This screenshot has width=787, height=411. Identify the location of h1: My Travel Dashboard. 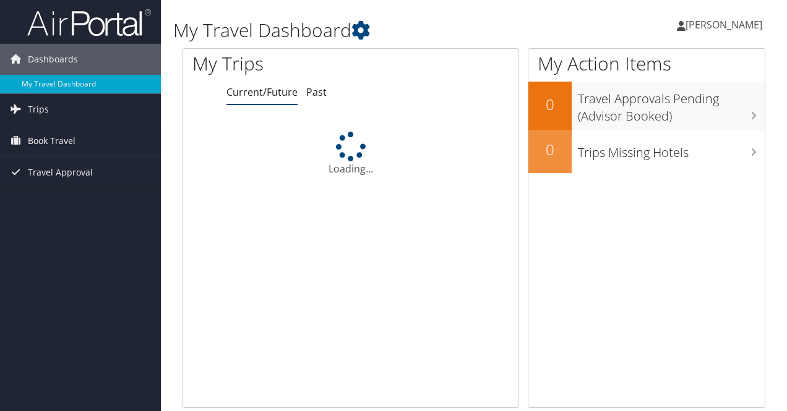
(374, 30).